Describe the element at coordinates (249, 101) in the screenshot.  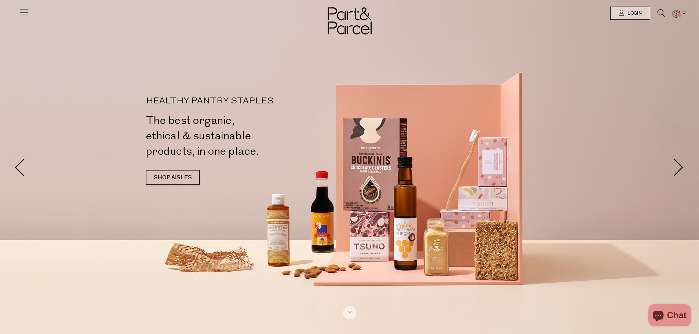
I see `p: HEALTHY PANTRY STAPLES` at that location.